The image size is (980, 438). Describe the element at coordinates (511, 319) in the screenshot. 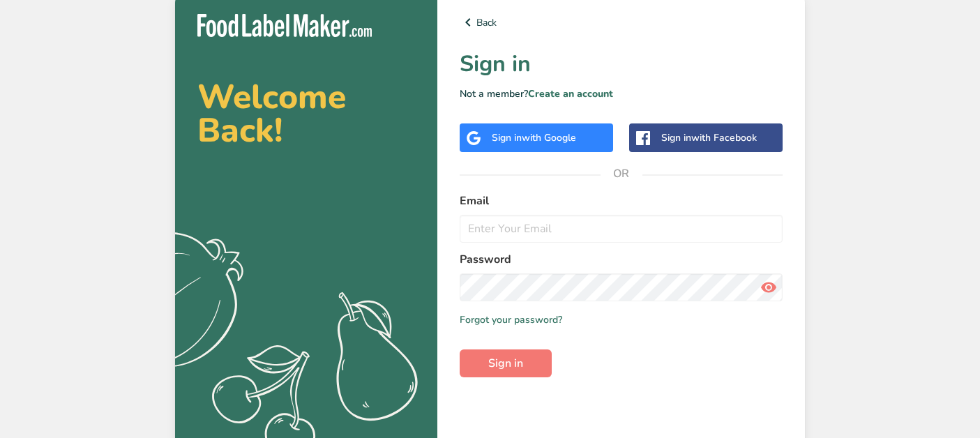

I see `a: Forgot your password?` at that location.